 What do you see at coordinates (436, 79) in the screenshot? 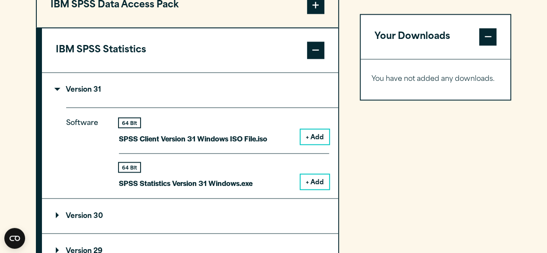
I see `p: You have not added any downloads.` at bounding box center [436, 79].